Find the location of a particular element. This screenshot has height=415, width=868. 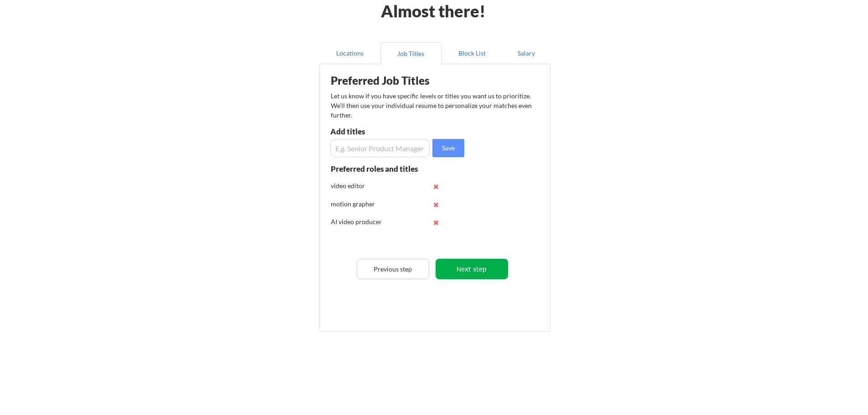

div: AI video producer is located at coordinates (361, 222).